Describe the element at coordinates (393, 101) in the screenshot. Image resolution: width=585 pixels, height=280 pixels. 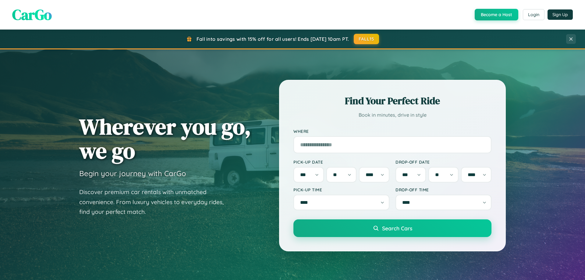
I see `h2: Find Your Perfect Ride` at that location.